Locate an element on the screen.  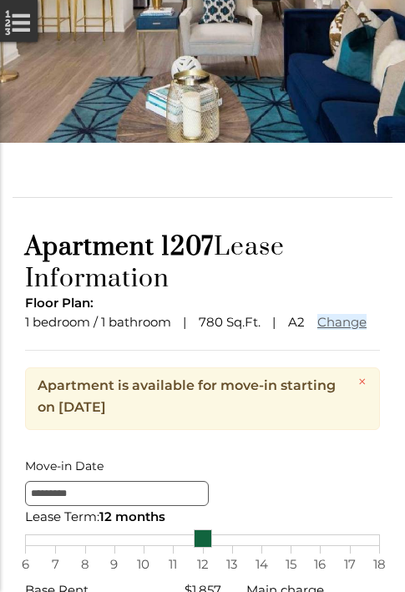
a: Change is located at coordinates (342, 322).